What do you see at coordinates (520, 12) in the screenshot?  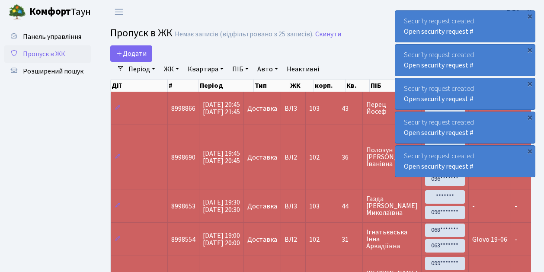 I see `a: ВЛ2 -. К.` at bounding box center [520, 12].